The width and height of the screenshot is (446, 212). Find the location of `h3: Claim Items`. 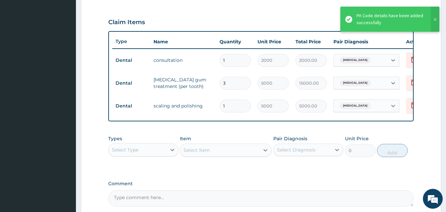

h3: Claim Items is located at coordinates (127, 22).